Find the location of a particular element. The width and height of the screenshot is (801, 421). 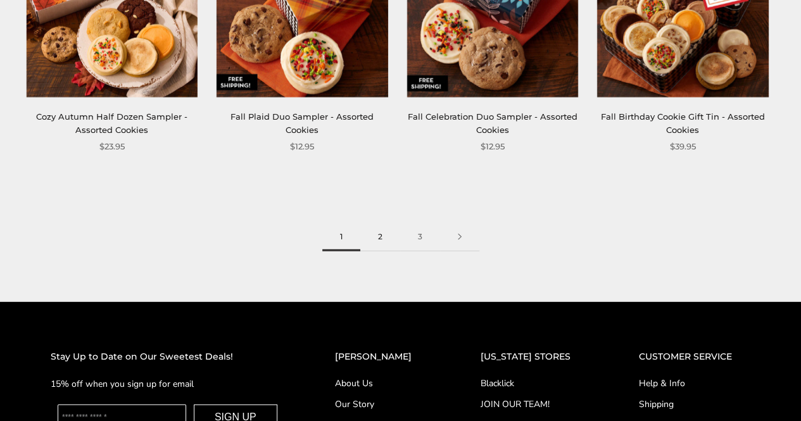

a: Help & Info is located at coordinates (694, 383).